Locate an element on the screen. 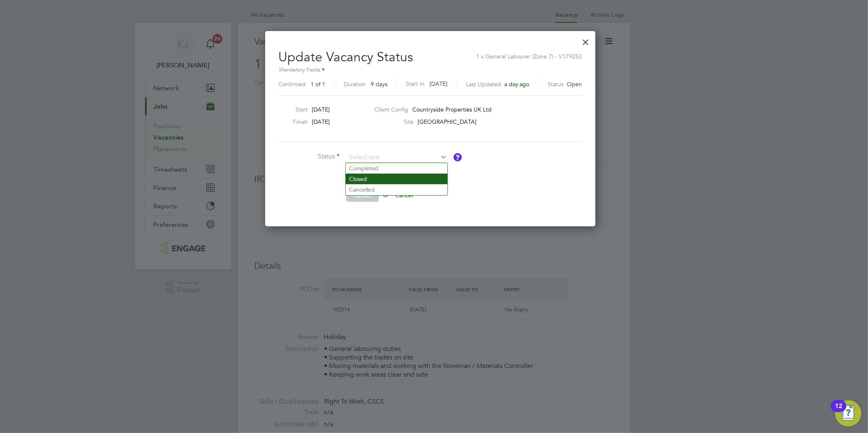 This screenshot has height=433, width=868. span: Open is located at coordinates (575, 85).